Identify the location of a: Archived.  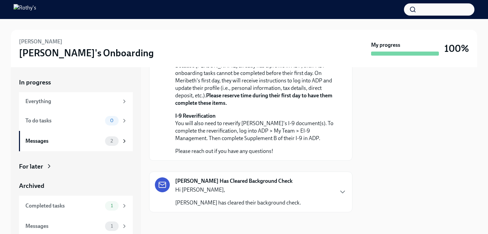
(76, 186).